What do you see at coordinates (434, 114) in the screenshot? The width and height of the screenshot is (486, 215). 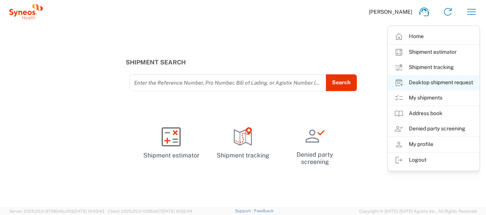 I see `a: Address book` at bounding box center [434, 114].